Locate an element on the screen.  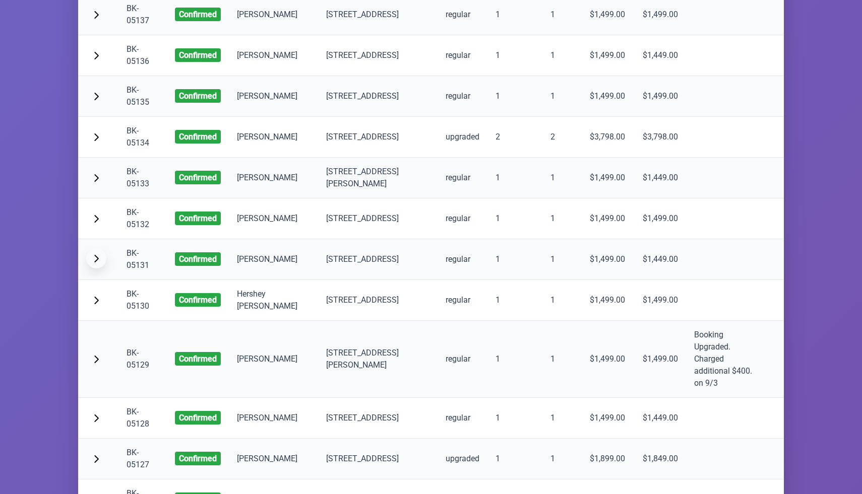
a: BK-05134 is located at coordinates (138, 137).